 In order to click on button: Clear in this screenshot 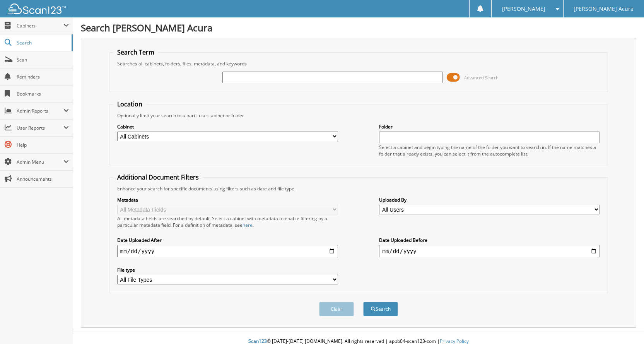, I will do `click(337, 309)`.